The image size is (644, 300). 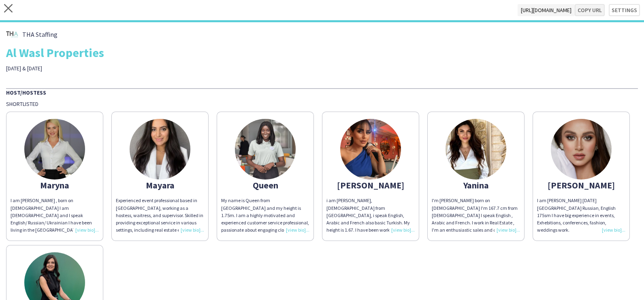 I want to click on img: thumb-6743061d93c9a.jpeg, so click(x=160, y=149).